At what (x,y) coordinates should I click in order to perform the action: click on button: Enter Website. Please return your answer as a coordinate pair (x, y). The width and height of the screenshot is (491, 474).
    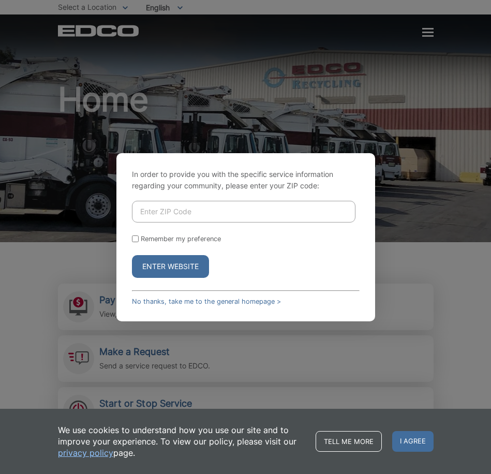
    Looking at the image, I should click on (170, 266).